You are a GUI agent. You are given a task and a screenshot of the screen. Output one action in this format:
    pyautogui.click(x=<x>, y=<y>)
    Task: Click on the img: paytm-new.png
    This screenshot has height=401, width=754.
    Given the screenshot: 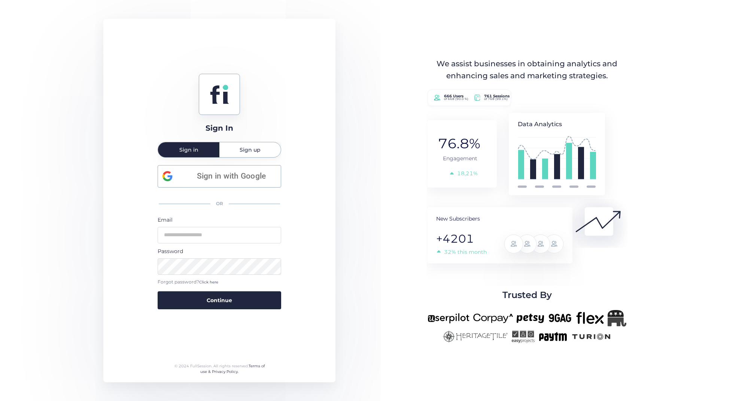 What is the action you would take?
    pyautogui.click(x=552, y=336)
    